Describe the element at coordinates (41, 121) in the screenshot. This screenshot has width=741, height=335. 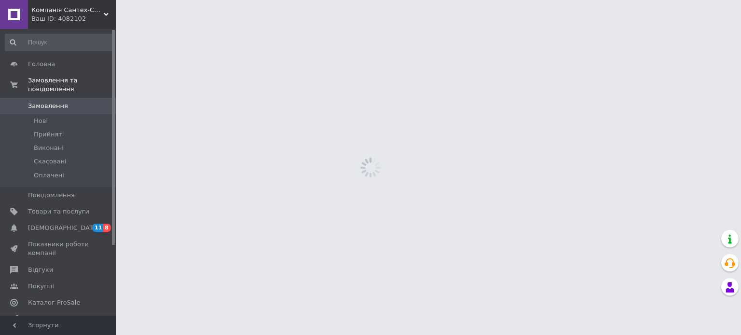
I see `span: Нові` at that location.